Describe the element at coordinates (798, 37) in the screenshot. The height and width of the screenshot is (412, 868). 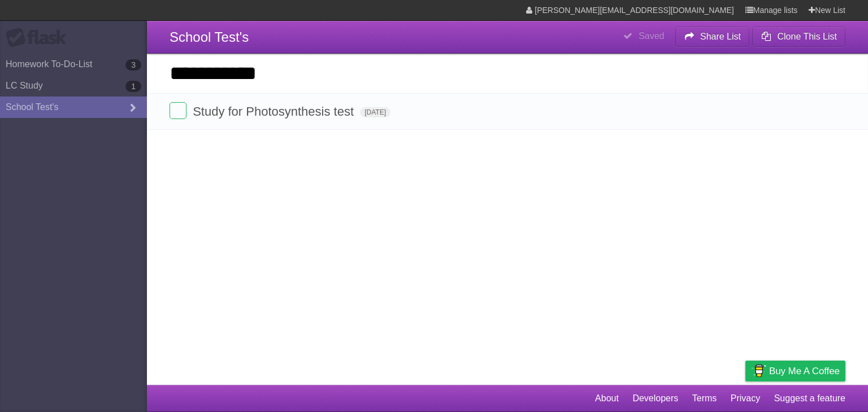
I see `button: Clone This List` at that location.